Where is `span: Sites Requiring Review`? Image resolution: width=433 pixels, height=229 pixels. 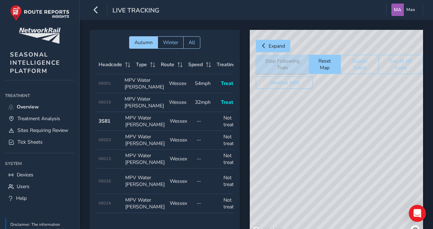
span: Sites Requiring Review is located at coordinates (43, 130).